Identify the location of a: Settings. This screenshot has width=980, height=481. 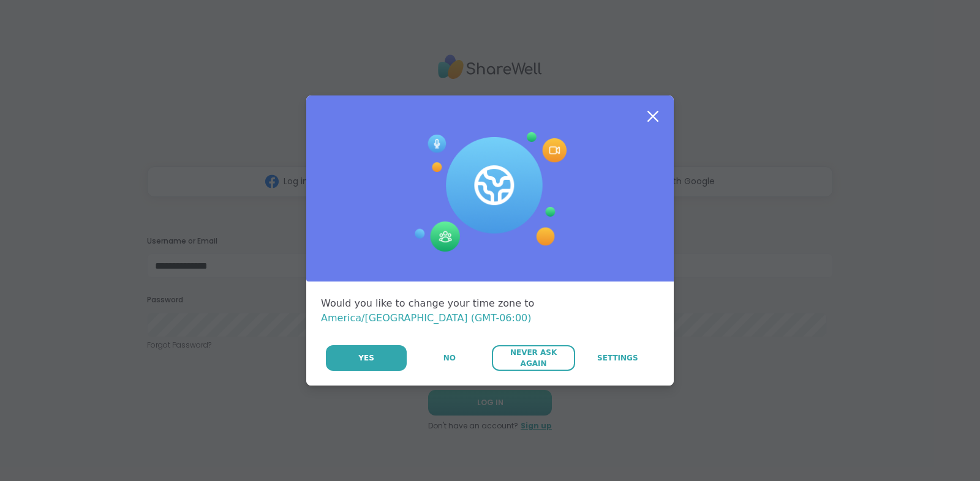
(618, 358).